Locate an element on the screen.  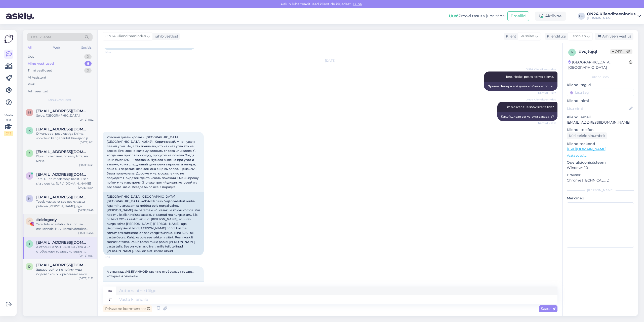
div: Tere. Info edastatud turunduse osakonnale. Huvi korral võetakse ühendust. is located at coordinates (65, 227).